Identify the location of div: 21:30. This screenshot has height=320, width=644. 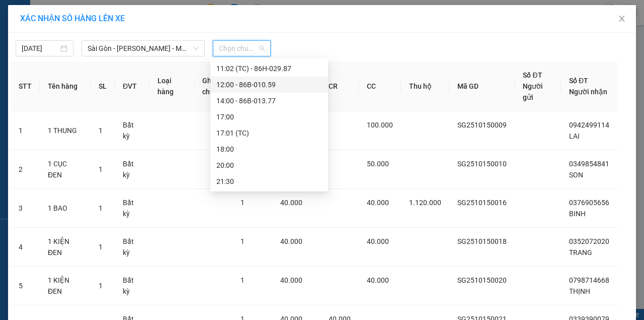
(269, 181).